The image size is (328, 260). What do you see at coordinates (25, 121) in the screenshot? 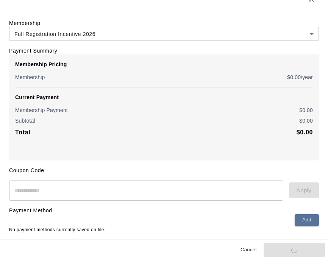
I see `p: Subtotal` at bounding box center [25, 121].